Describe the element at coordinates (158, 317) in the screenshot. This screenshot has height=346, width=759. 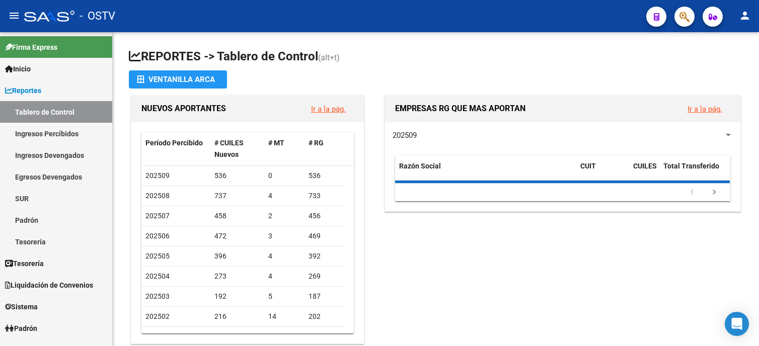
I see `span: 202502` at that location.